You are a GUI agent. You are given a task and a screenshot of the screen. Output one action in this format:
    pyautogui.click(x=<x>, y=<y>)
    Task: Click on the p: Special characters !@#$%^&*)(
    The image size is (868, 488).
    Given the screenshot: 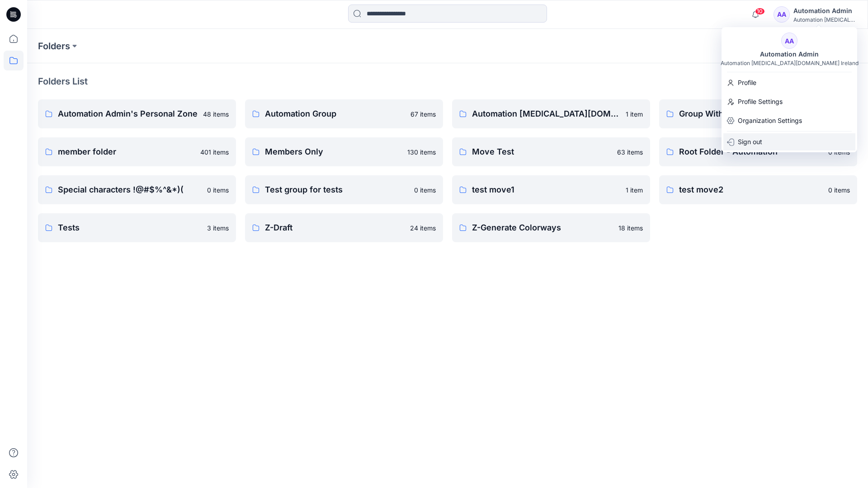 What is the action you would take?
    pyautogui.click(x=129, y=190)
    